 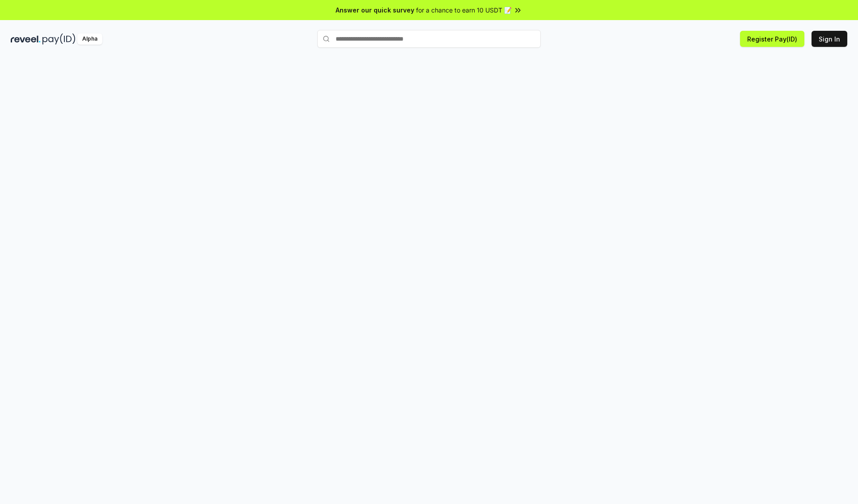 I want to click on button: Register Pay(ID), so click(x=773, y=39).